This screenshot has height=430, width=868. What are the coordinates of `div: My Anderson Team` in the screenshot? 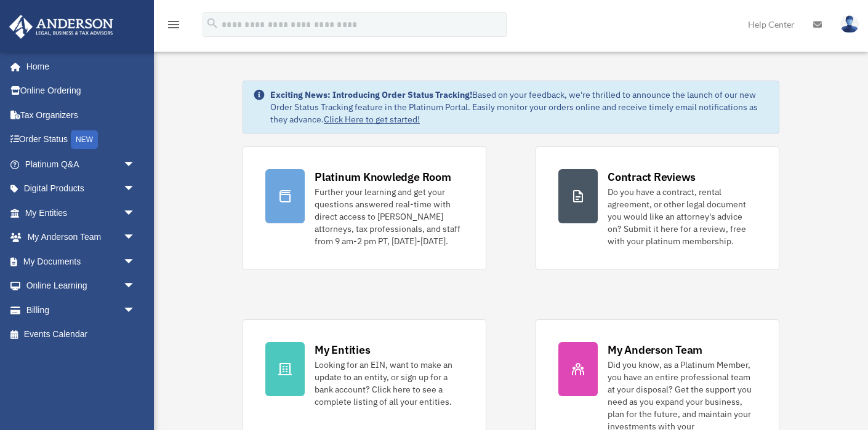 It's located at (655, 349).